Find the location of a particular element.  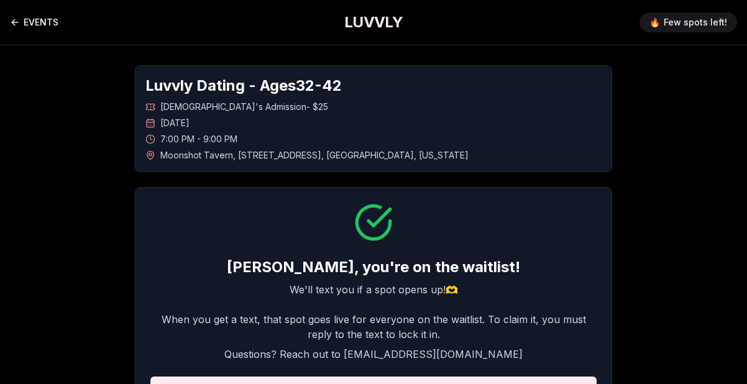

p: We'll text you if a spot opens up!🫶 is located at coordinates (373, 289).